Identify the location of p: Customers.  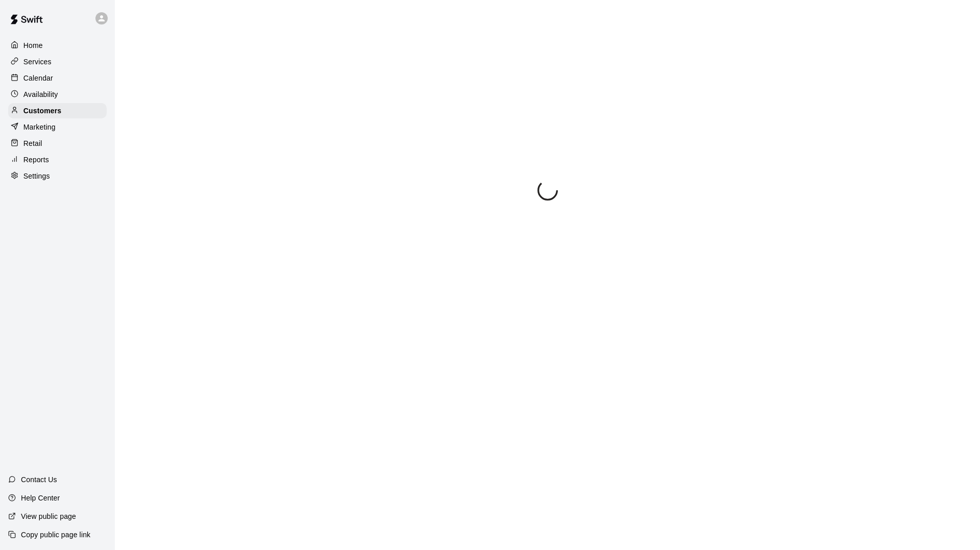
(42, 111).